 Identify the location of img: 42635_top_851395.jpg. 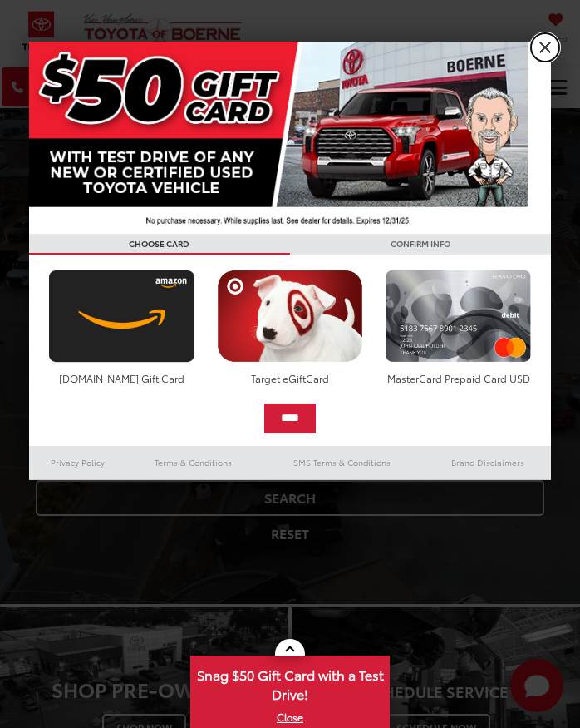
(279, 137).